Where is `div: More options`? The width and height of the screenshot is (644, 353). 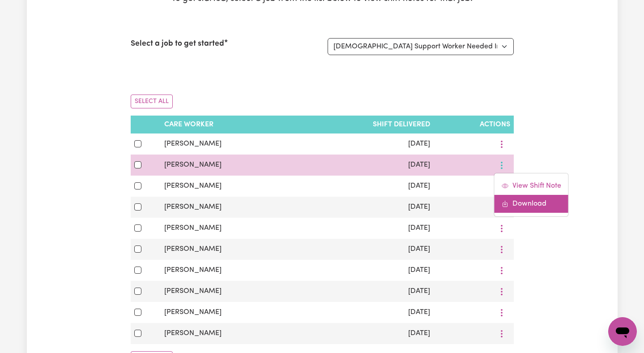 div: More options is located at coordinates (532, 195).